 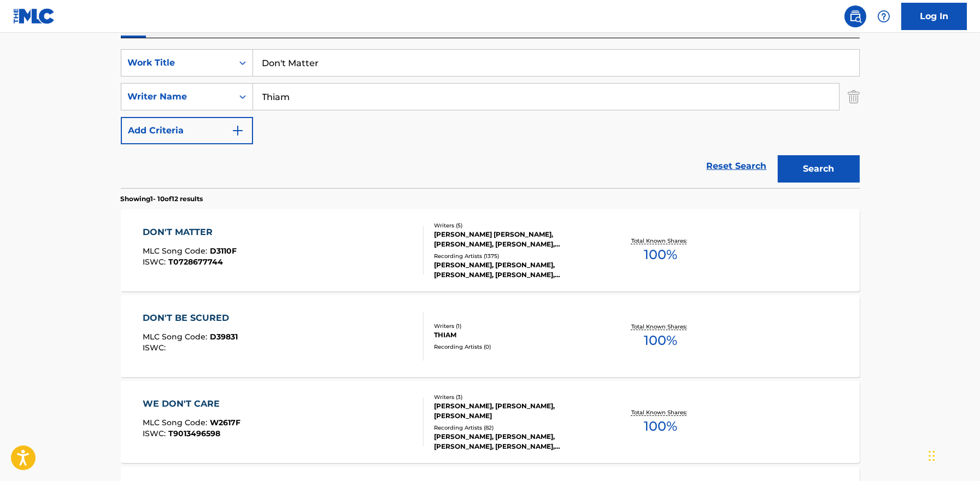 What do you see at coordinates (191, 403) in the screenshot?
I see `div: WE DON'T CARE` at bounding box center [191, 403].